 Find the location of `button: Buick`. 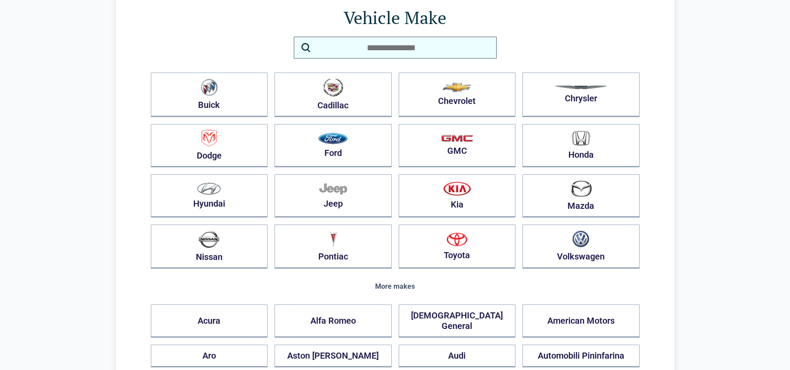

button: Buick is located at coordinates (209, 95).